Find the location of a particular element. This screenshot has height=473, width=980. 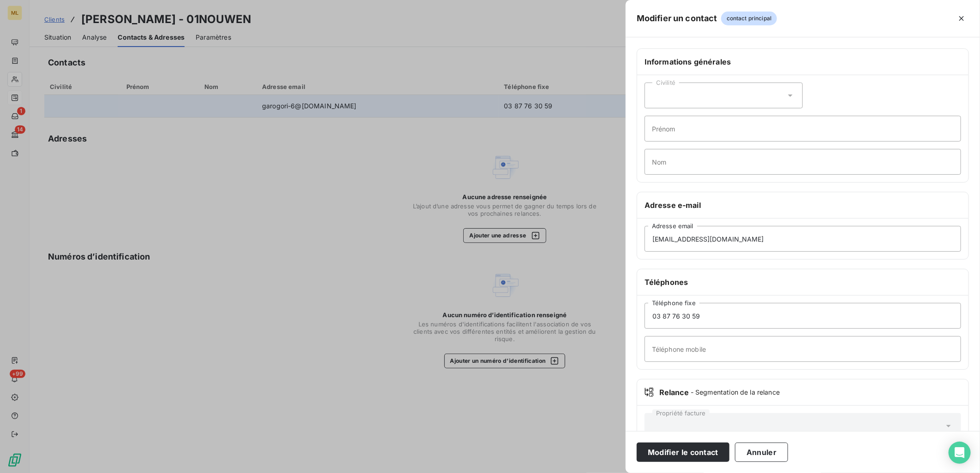

button: Modifier le contact is located at coordinates (683, 452).